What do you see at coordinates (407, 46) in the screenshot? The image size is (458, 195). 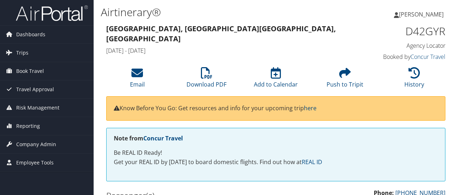 I see `h4: Agency Locator` at bounding box center [407, 46].